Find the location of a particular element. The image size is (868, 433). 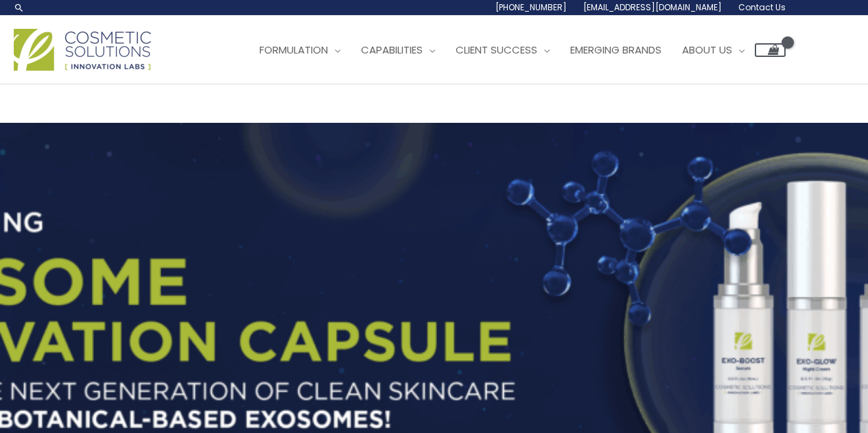

a: About Us is located at coordinates (713, 50).